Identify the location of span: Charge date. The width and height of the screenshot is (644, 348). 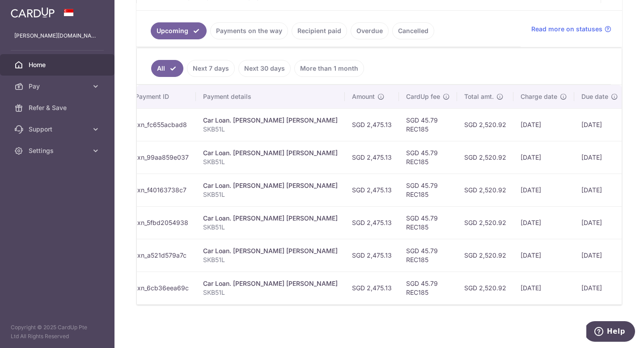
(539, 97).